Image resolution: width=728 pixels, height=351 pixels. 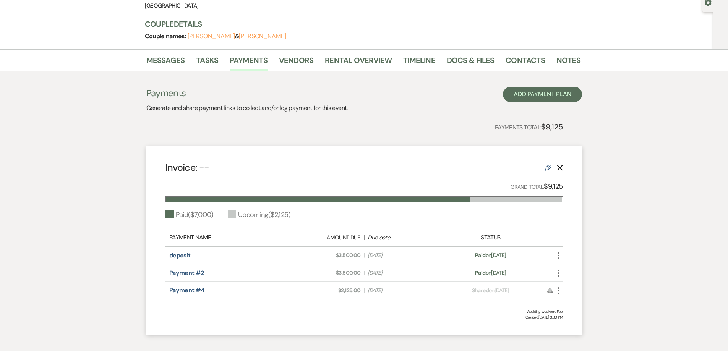 What do you see at coordinates (568, 63) in the screenshot?
I see `a: Notes` at bounding box center [568, 63].